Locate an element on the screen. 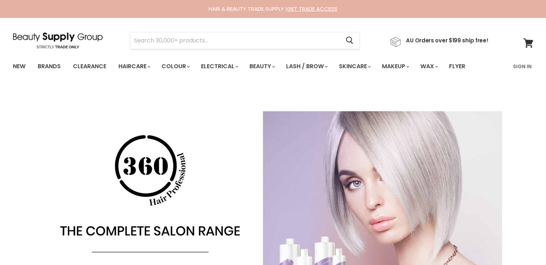 The width and height of the screenshot is (546, 265). input: Search is located at coordinates (235, 41).